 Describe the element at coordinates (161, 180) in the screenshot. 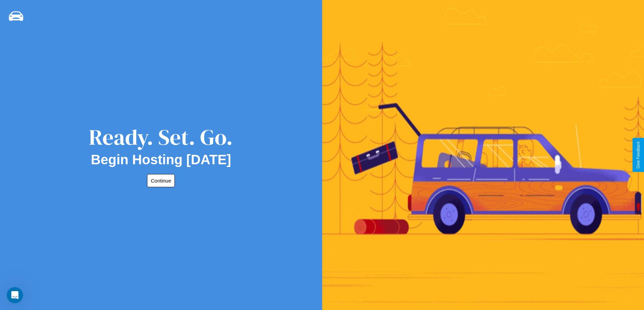

I see `button: Continue` at that location.